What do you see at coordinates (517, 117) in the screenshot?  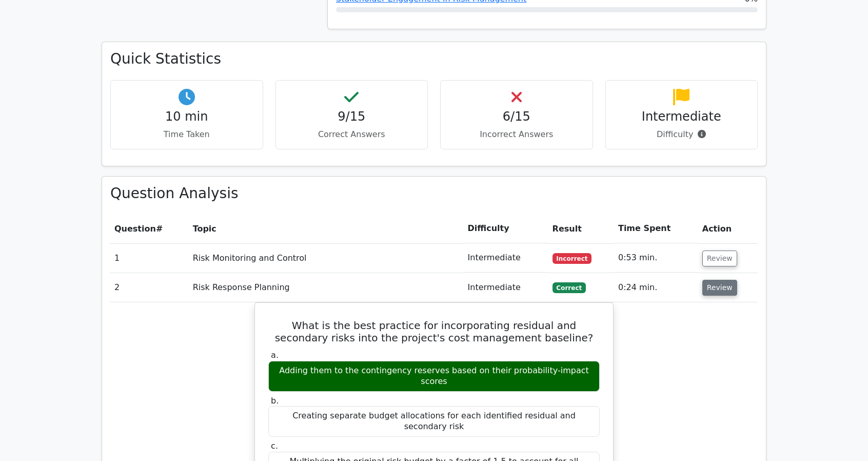 I see `h4: 6/15` at bounding box center [517, 117].